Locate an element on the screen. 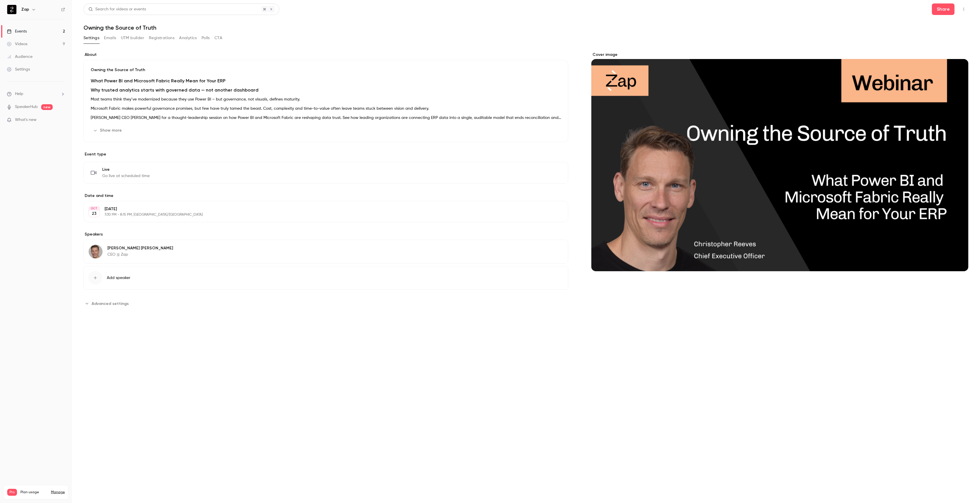 The image size is (980, 503). button: Add speaker is located at coordinates (326, 278).